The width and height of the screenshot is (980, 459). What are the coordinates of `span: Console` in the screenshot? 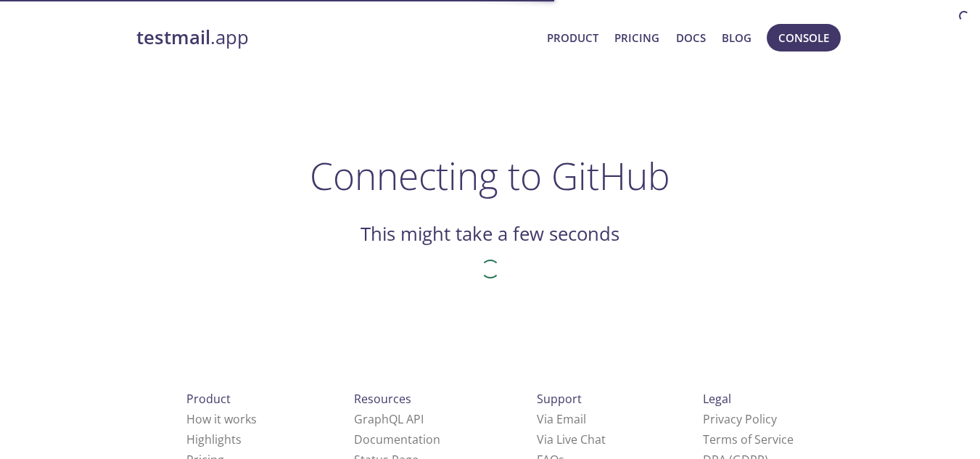 It's located at (803, 38).